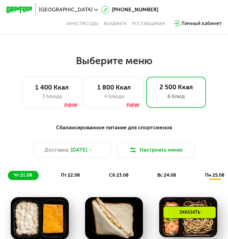  What do you see at coordinates (119, 175) in the screenshot?
I see `span: сб 23.08` at bounding box center [119, 175].